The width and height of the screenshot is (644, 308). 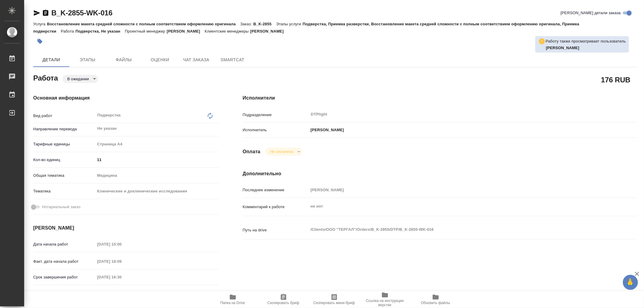 What do you see at coordinates (64, 176) in the screenshot?
I see `p: Общая тематика` at bounding box center [64, 176].